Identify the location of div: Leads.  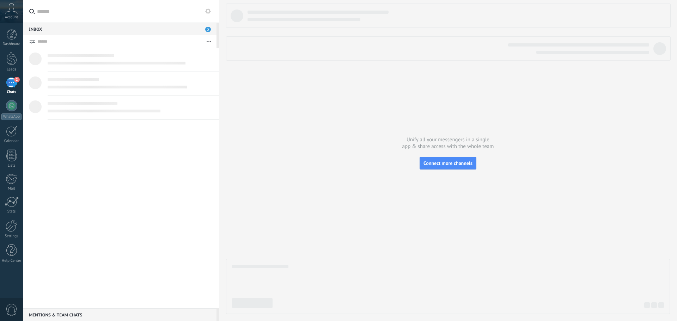
(12, 70).